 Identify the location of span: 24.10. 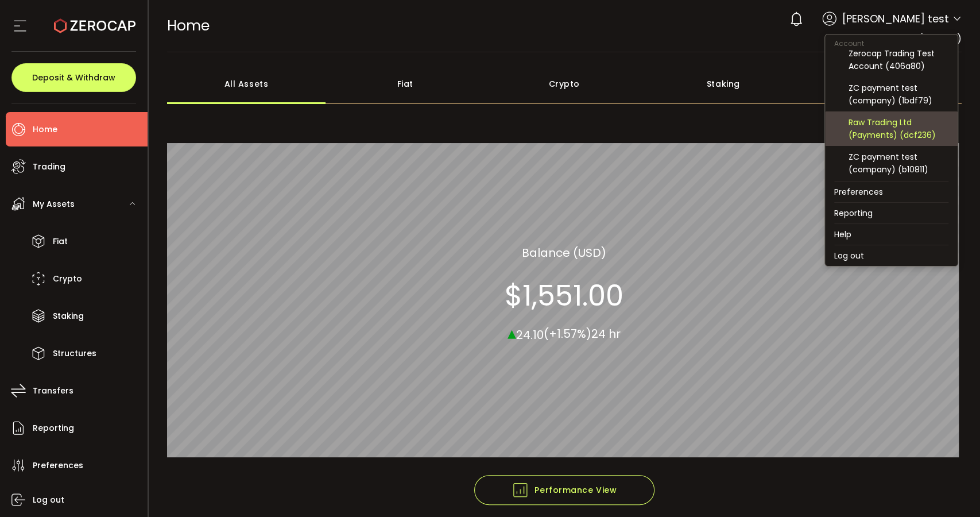
(530, 334).